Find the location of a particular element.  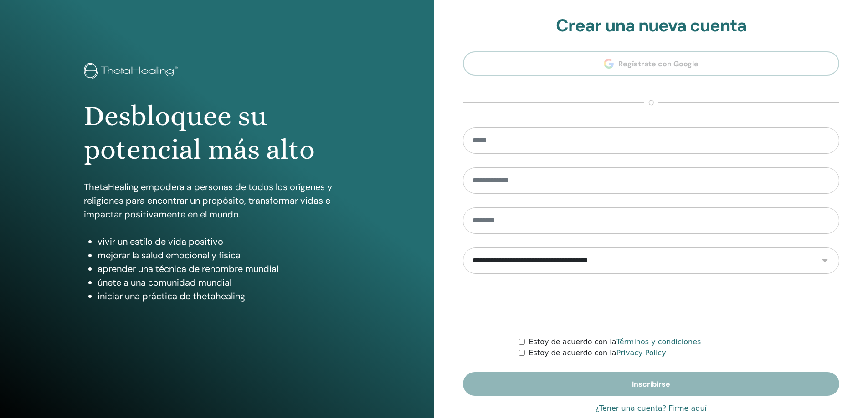

p: ThetaHealing empodera a personas de todos los orígenes y religiones para encontrar un propósito, ... is located at coordinates (217, 200).